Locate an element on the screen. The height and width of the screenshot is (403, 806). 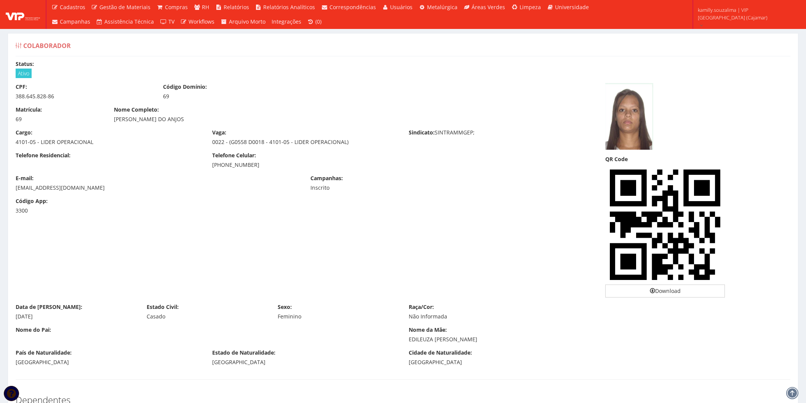
span: Limpeza is located at coordinates (530, 7).